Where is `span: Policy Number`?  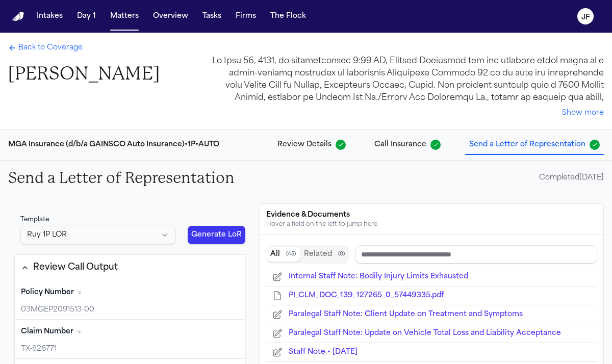
span: Policy Number is located at coordinates (47, 292).